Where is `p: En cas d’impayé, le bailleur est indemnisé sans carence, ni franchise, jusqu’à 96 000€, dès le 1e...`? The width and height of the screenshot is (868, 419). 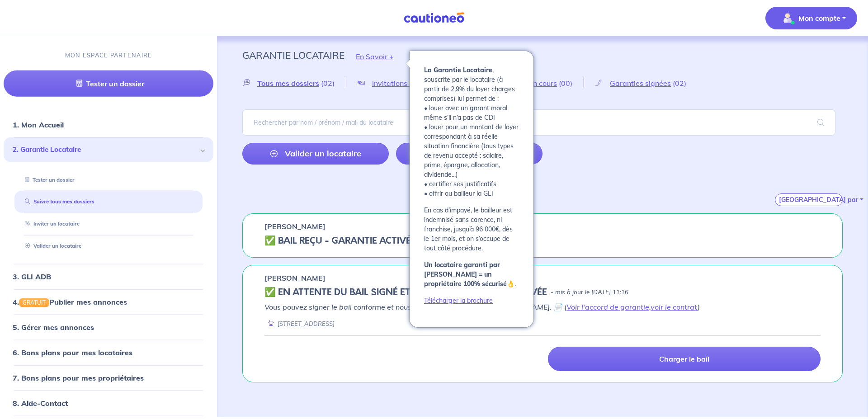 p: En cas d’impayé, le bailleur est indemnisé sans carence, ni franchise, jusqu’à 96 000€, dès le 1e... is located at coordinates (472, 229).